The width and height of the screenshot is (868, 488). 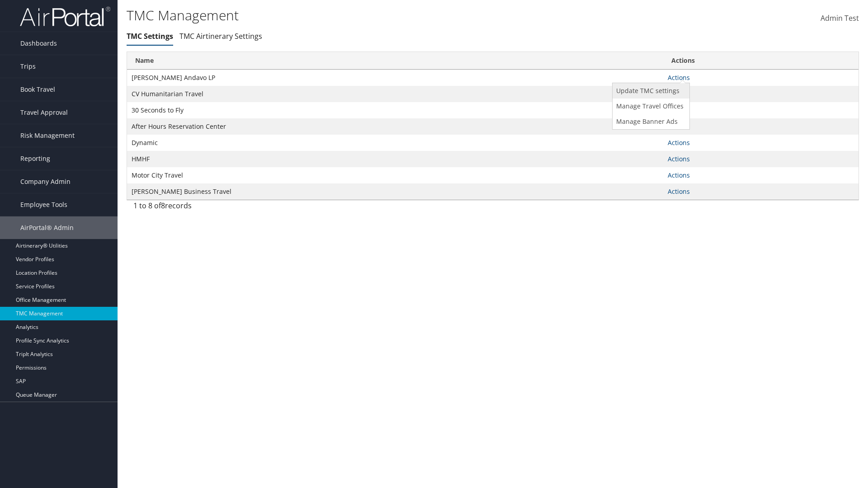 What do you see at coordinates (395, 127) in the screenshot?
I see `td: After Hours Reservation Center` at bounding box center [395, 127].